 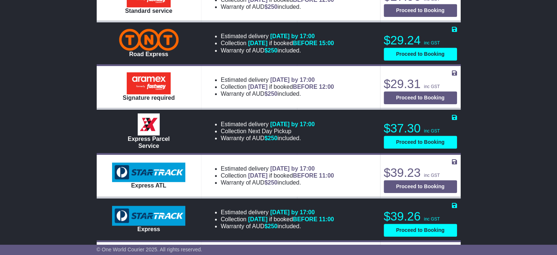 I want to click on span: Standard service, so click(x=149, y=11).